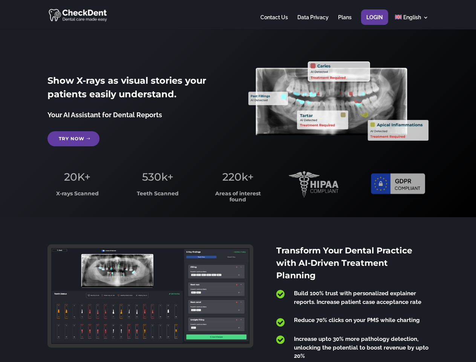 The width and height of the screenshot is (476, 362). I want to click on img: X_Ray_annotated, so click(338, 101).